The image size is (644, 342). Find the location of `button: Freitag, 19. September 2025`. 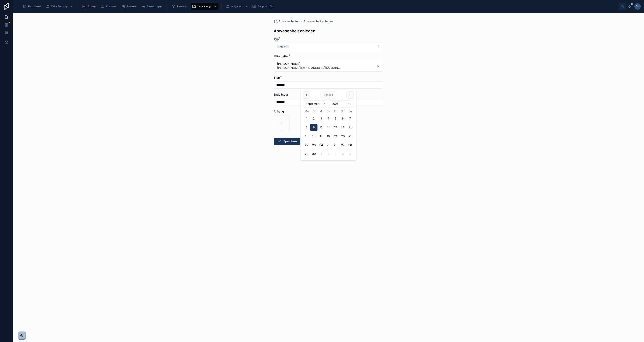

button: Freitag, 19. September 2025 is located at coordinates (336, 136).